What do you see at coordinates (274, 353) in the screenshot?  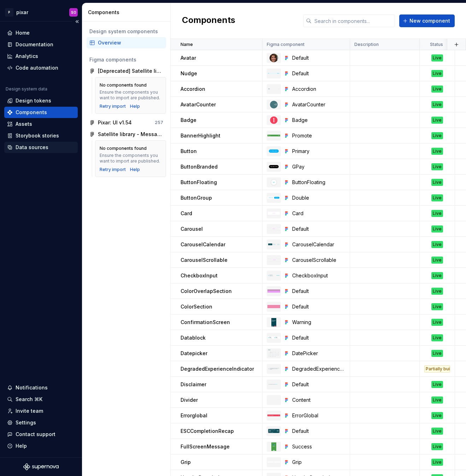 I see `img: DatePicker` at bounding box center [274, 353].